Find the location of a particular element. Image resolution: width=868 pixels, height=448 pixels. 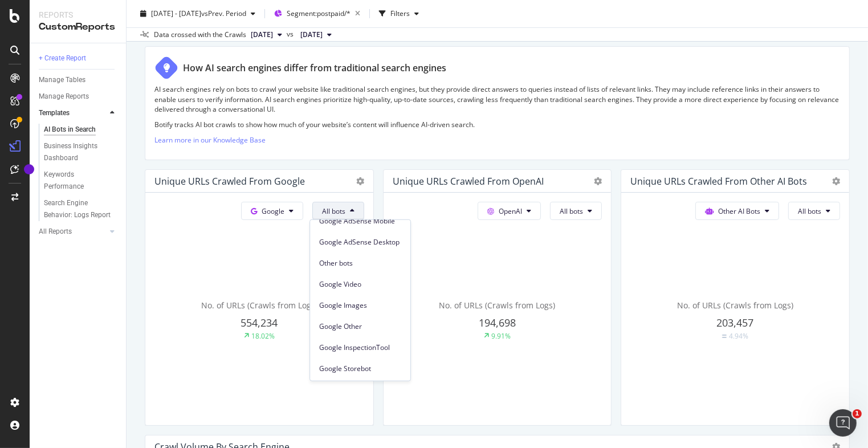

div: How AI search engines differ from traditional search enginesAI search engines rely on bots to cra... is located at coordinates (497, 103).